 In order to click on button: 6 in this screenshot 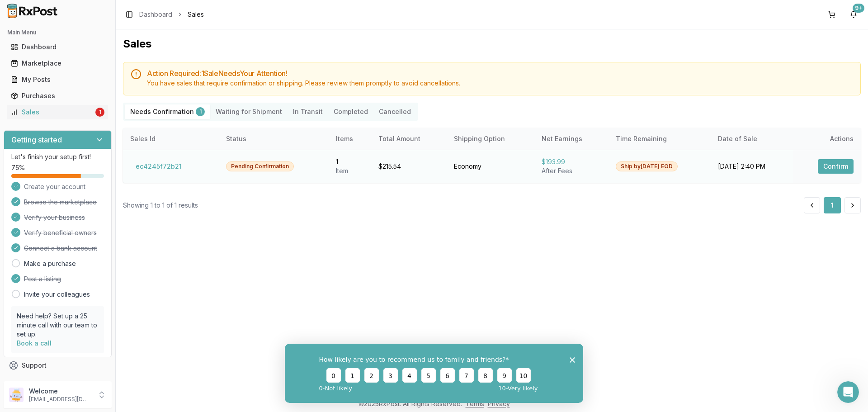, I will do `click(163, 31)`.